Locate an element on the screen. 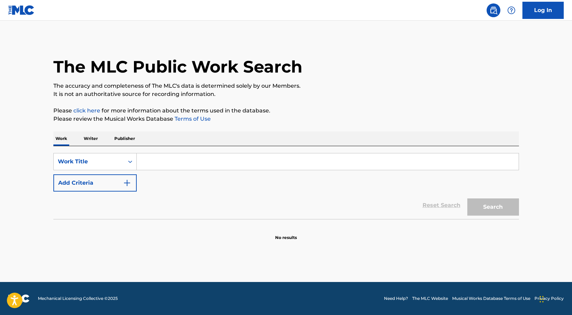 This screenshot has width=572, height=315. div: Help is located at coordinates (511, 10).